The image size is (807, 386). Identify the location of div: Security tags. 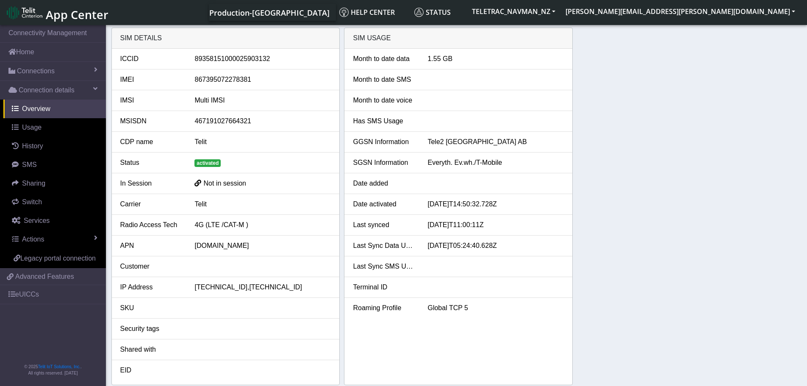
(151, 329).